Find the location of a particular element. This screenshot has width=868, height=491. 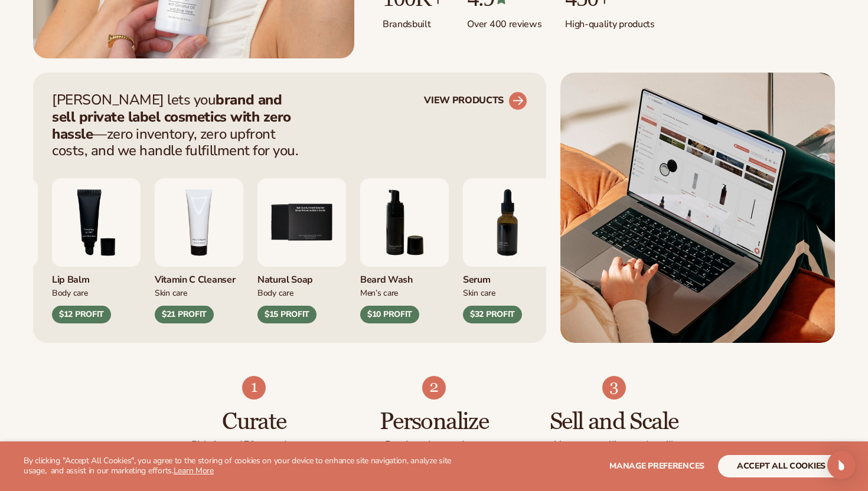

div: $32 PROFIT is located at coordinates (492, 314).